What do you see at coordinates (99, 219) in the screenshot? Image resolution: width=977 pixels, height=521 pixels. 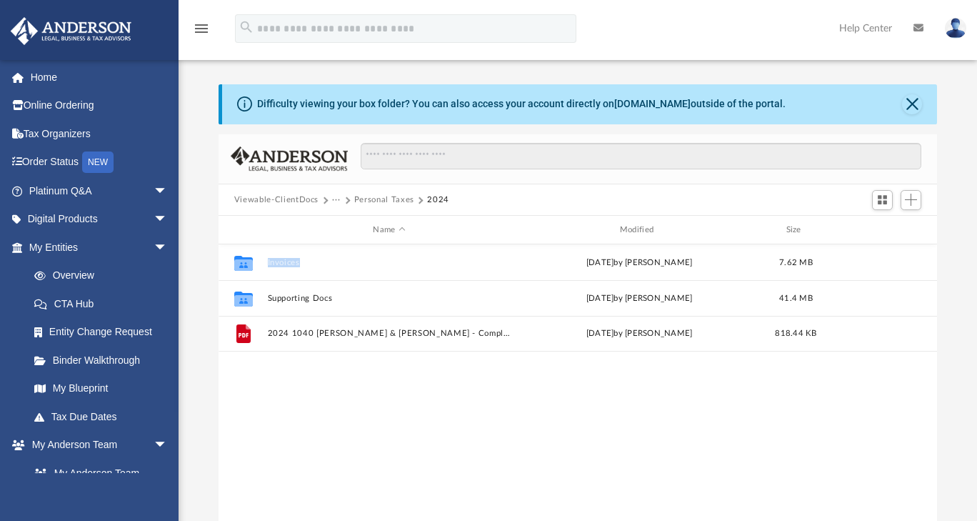 I see `a: Digital Productsarrow_drop_down` at bounding box center [99, 219].